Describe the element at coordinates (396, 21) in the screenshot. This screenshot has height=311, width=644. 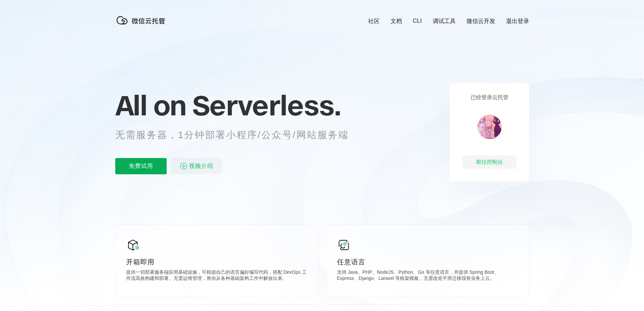
I see `a: 文档` at that location.